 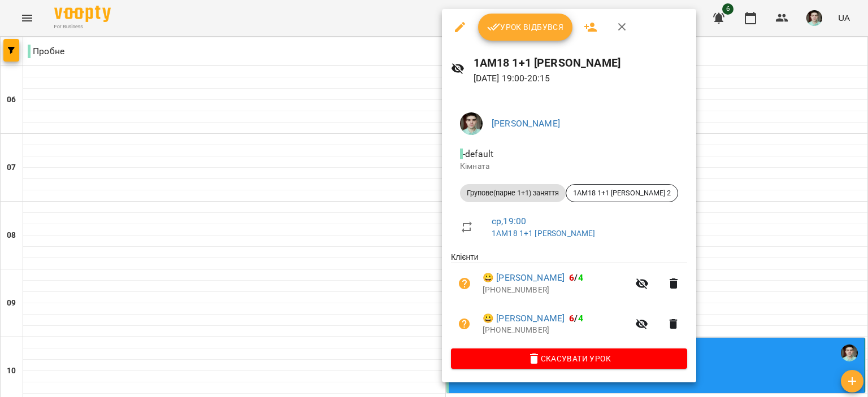 I want to click on p: Кімната, so click(x=569, y=166).